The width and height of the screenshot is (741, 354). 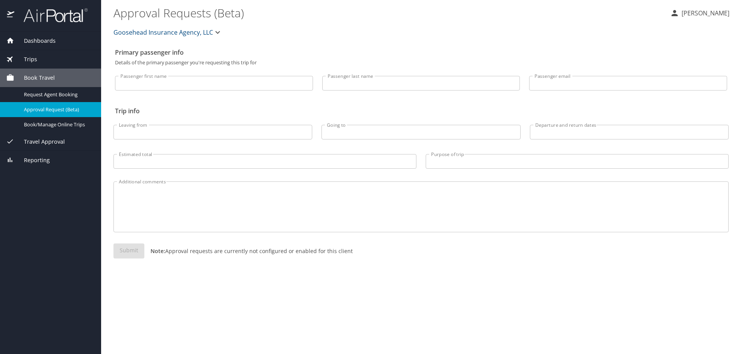 What do you see at coordinates (163, 32) in the screenshot?
I see `span: Goosehead Insurance Agency, LLC` at bounding box center [163, 32].